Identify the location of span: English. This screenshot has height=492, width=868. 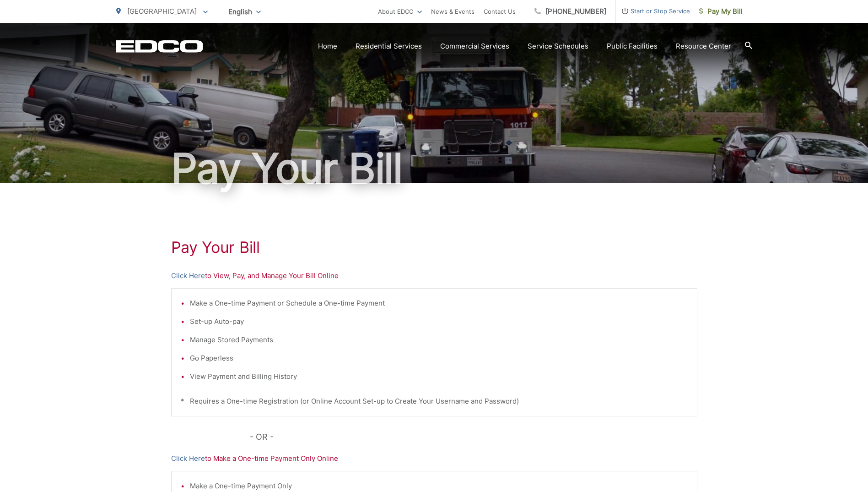
(245, 11).